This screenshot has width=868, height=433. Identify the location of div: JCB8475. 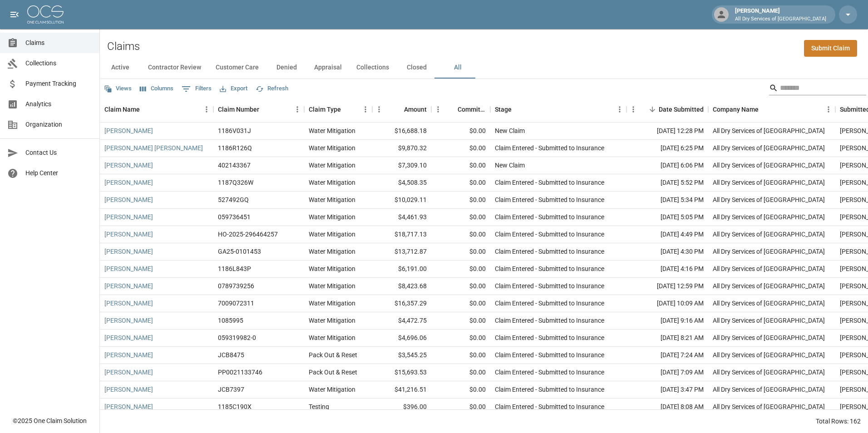
(231, 355).